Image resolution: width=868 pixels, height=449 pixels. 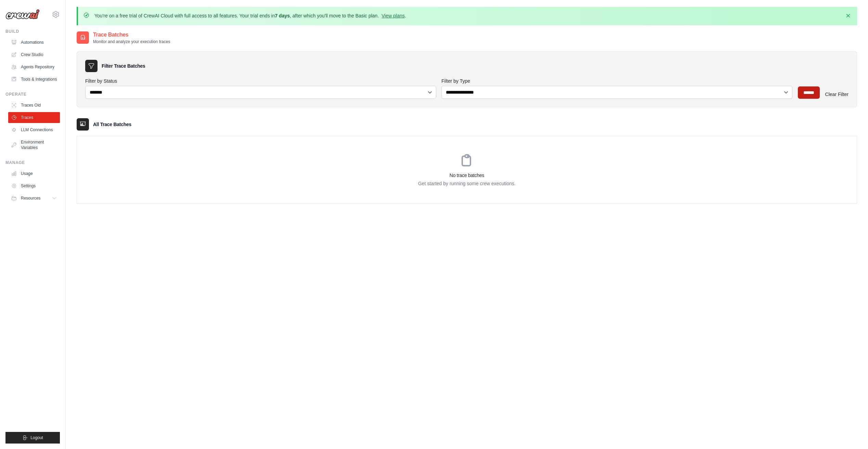 I want to click on a: View plans, so click(x=392, y=15).